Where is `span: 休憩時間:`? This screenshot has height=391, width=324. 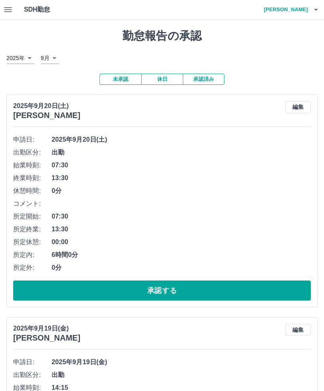 span: 休憩時間: is located at coordinates (32, 191).